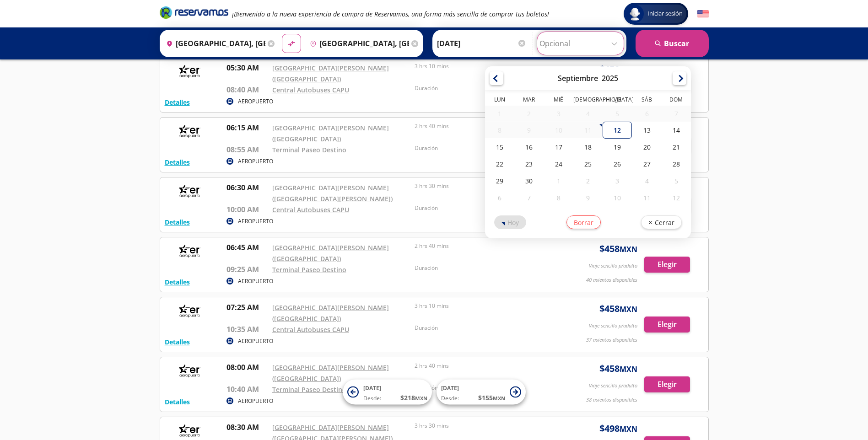  What do you see at coordinates (390, 14) in the screenshot?
I see `em: ¡Bienvenido a la nueva experiencia de compra de Reservamos, una forma más sencilla de comprar tus...` at bounding box center [390, 14].